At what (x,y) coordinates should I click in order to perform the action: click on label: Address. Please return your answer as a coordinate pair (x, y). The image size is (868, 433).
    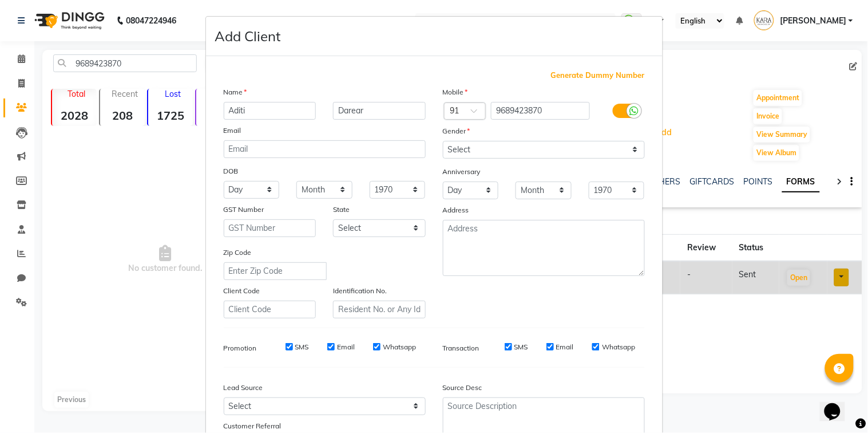
    Looking at the image, I should click on (456, 210).